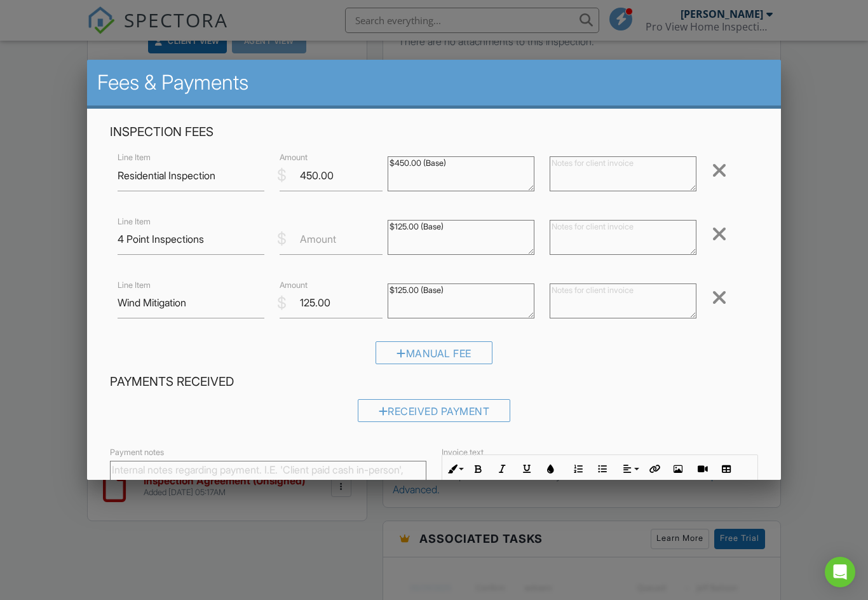  I want to click on h2: Fees & Payments, so click(434, 83).